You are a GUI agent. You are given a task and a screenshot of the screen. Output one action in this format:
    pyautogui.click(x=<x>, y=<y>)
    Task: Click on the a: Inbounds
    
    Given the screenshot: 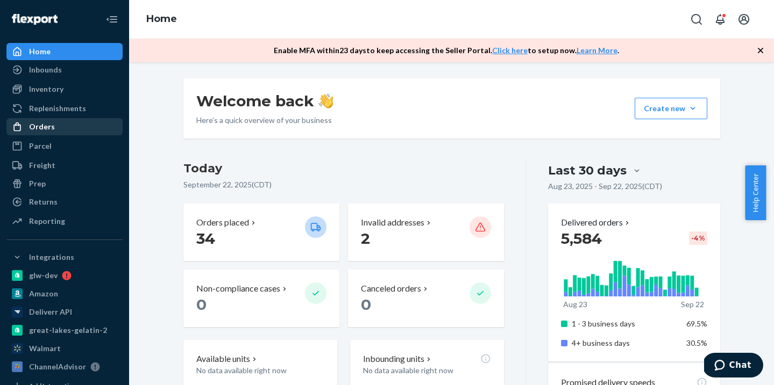 What is the action you would take?
    pyautogui.click(x=65, y=70)
    